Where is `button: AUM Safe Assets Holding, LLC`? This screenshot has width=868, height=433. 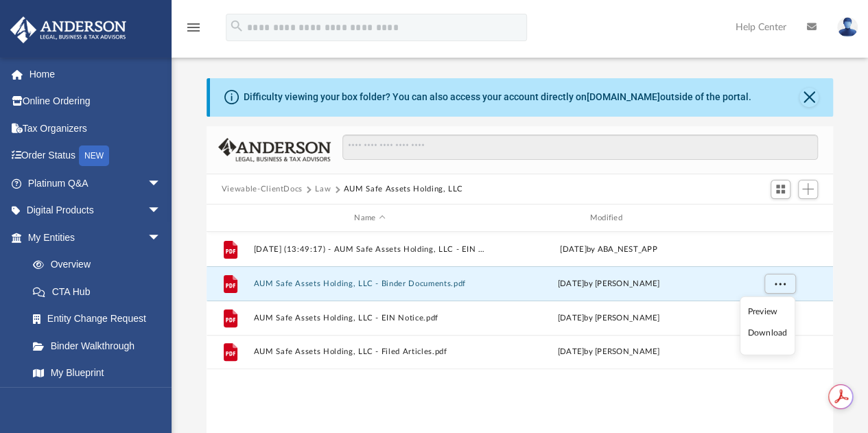
button: AUM Safe Assets Holding, LLC is located at coordinates (403, 190).